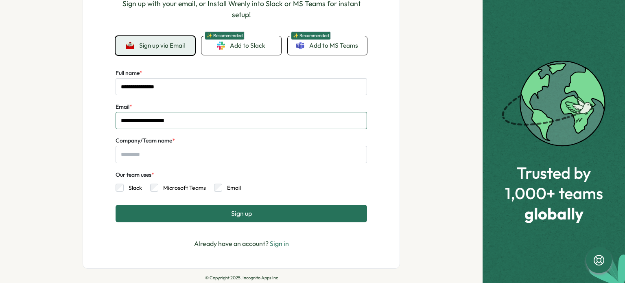 Image resolution: width=625 pixels, height=283 pixels. I want to click on div: Our team uses, so click(135, 175).